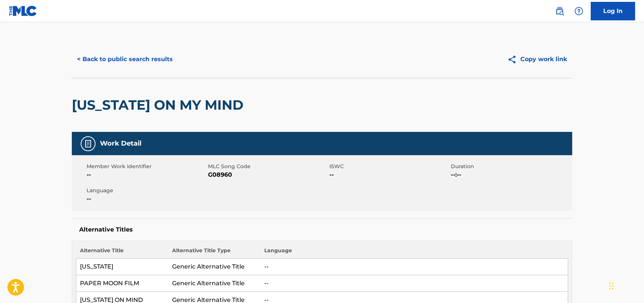  What do you see at coordinates (120, 143) in the screenshot?
I see `h5: Work Detail` at bounding box center [120, 143].